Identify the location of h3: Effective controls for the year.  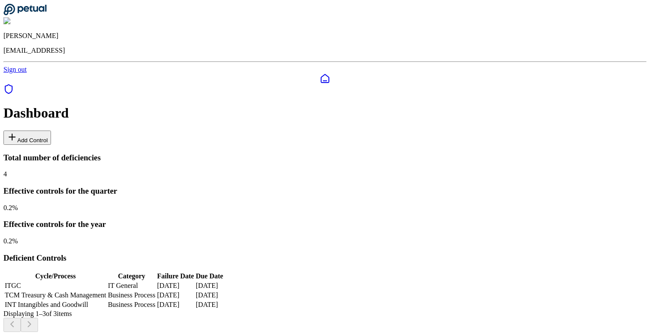
(325, 224).